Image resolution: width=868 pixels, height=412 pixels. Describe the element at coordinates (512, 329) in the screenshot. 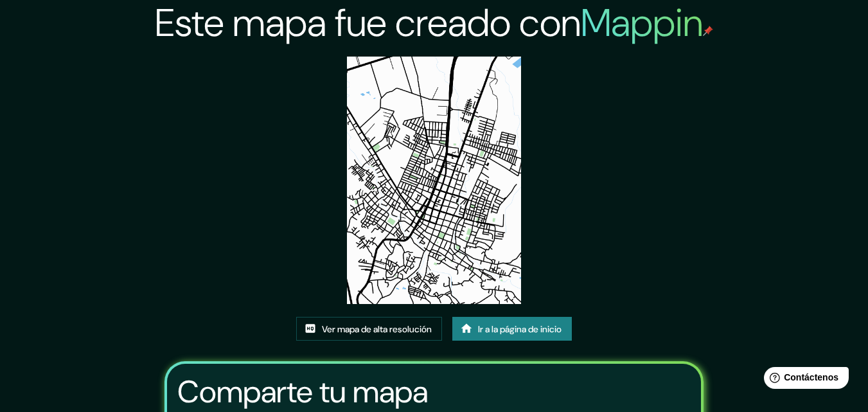

I see `a: Ir a la página de inicio` at that location.